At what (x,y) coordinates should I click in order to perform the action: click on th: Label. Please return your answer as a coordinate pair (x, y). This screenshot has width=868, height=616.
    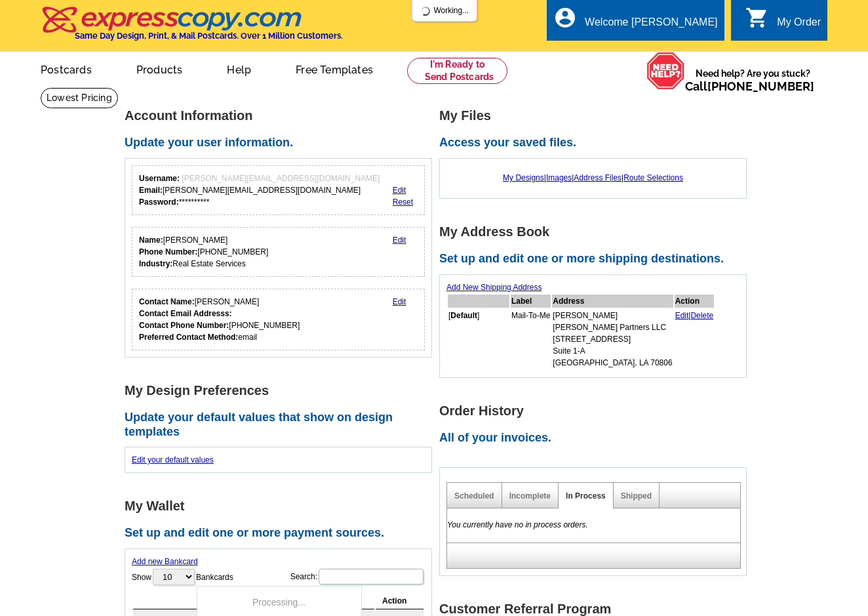
    Looking at the image, I should click on (531, 302).